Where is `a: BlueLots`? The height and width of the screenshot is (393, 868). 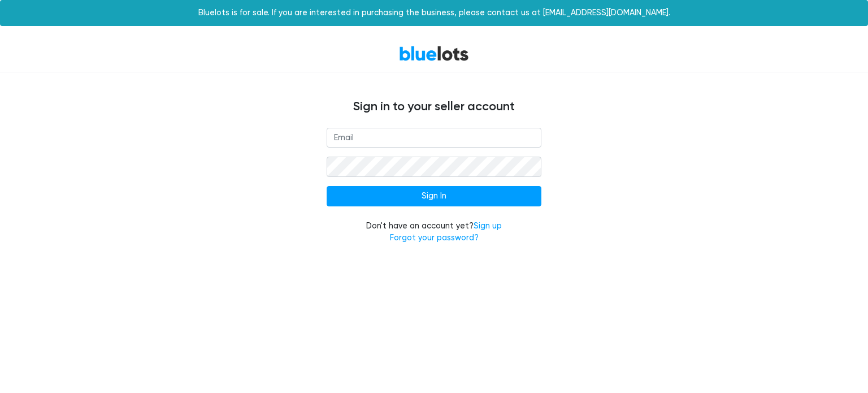
a: BlueLots is located at coordinates (434, 53).